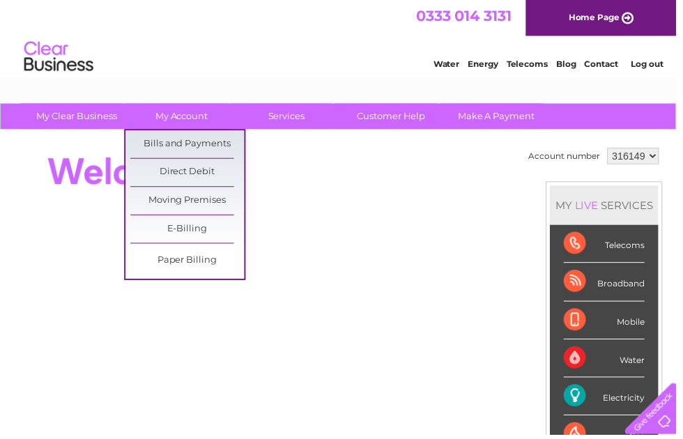  Describe the element at coordinates (532, 64) in the screenshot. I see `a: Telecoms` at that location.